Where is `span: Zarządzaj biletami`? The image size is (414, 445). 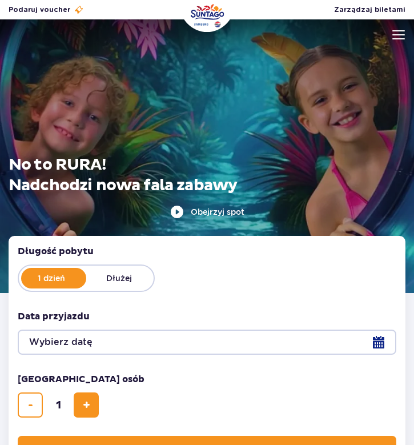
span: Zarządzaj biletami is located at coordinates (369, 10).